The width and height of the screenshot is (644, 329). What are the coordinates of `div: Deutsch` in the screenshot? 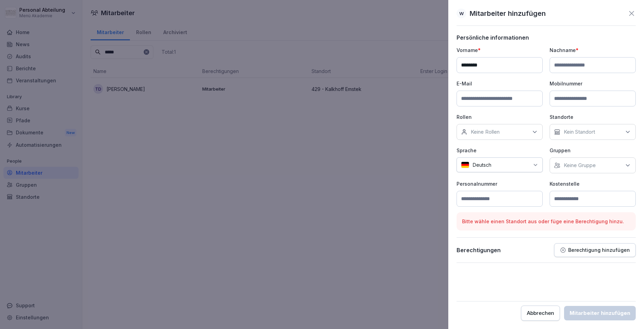 It's located at (500, 164).